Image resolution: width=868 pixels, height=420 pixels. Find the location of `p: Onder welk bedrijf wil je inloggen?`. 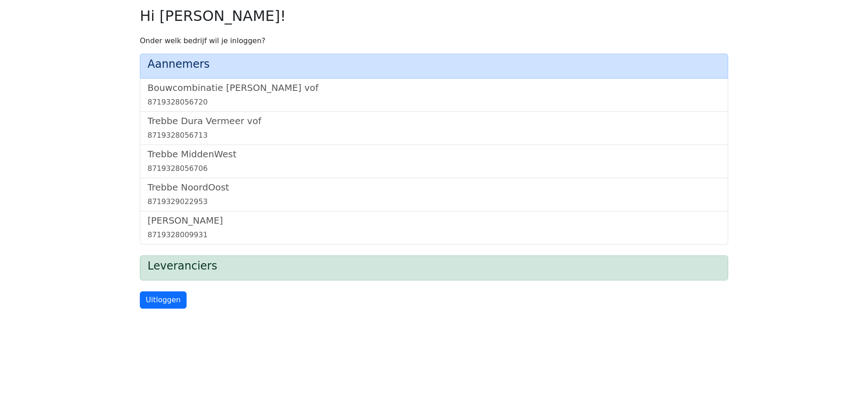

p: Onder welk bedrijf wil je inloggen? is located at coordinates (434, 41).